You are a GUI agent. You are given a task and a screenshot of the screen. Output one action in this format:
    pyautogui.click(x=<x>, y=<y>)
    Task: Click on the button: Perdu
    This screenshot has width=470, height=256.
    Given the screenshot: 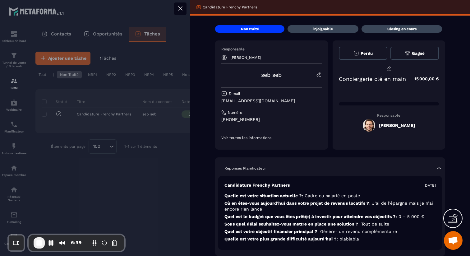 What is the action you would take?
    pyautogui.click(x=363, y=53)
    